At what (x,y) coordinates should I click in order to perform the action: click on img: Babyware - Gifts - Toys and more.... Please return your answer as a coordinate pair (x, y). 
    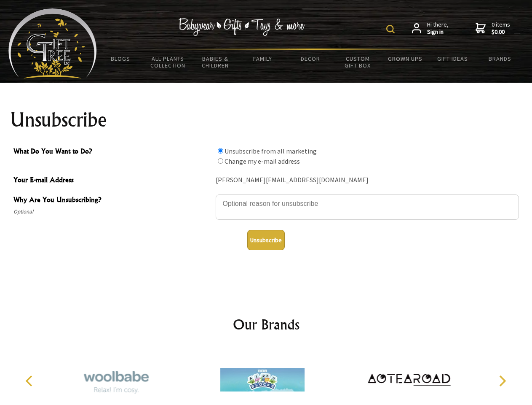
    Looking at the image, I should click on (52, 43).